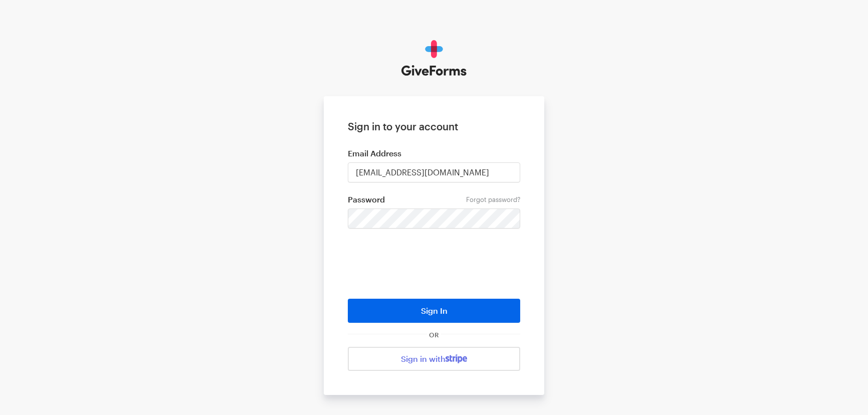 The image size is (868, 415). I want to click on img: stripe-07469f1003232ad58a8838275b02f7af1ac9ba95304e10fa954b414cd571f63b.svg, so click(456, 358).